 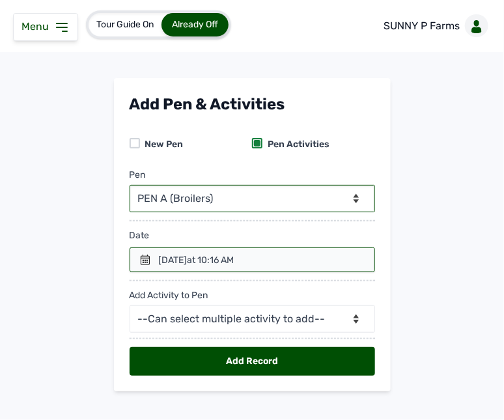 What do you see at coordinates (252, 104) in the screenshot?
I see `div: Add Pen & Activities` at bounding box center [252, 104].